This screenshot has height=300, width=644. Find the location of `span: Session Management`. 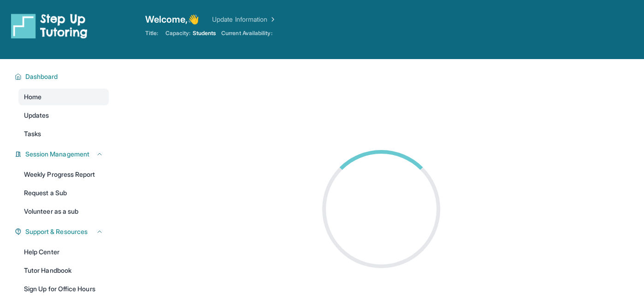

span: Session Management is located at coordinates (57, 154).